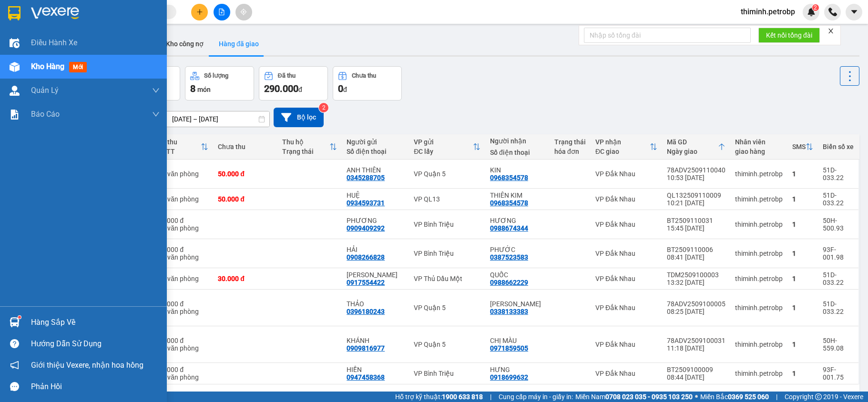 The height and width of the screenshot is (402, 868). What do you see at coordinates (178, 152) in the screenshot?
I see `div: HTTT` at bounding box center [178, 152].